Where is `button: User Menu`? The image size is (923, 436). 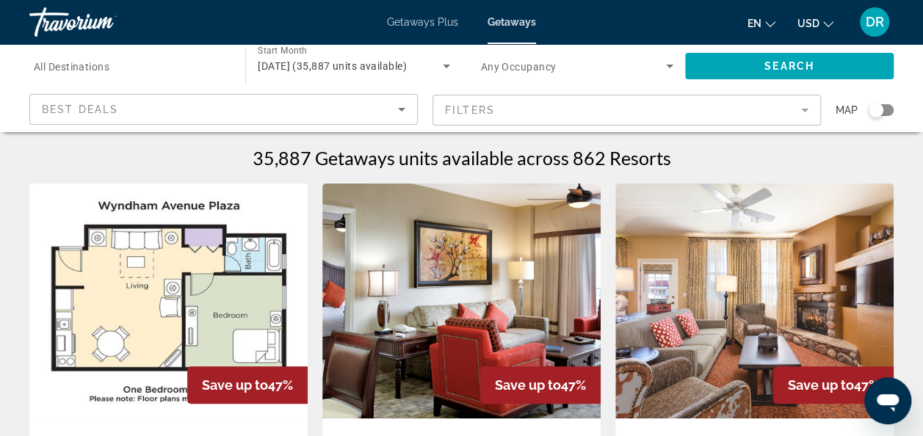
button: User Menu is located at coordinates (875, 22).